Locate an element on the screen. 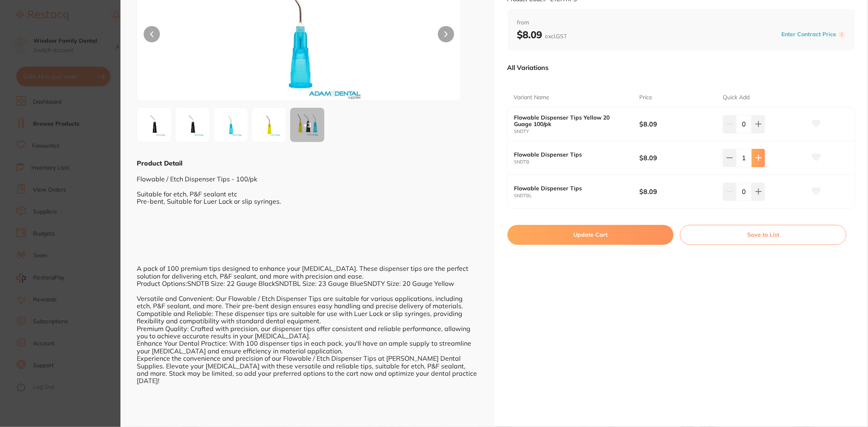 This screenshot has width=868, height=427. button: Update Cart is located at coordinates (591, 234).